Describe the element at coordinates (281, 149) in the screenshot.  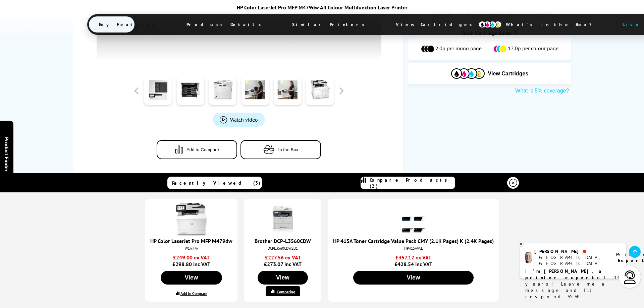
I see `button: In the Box` at that location.